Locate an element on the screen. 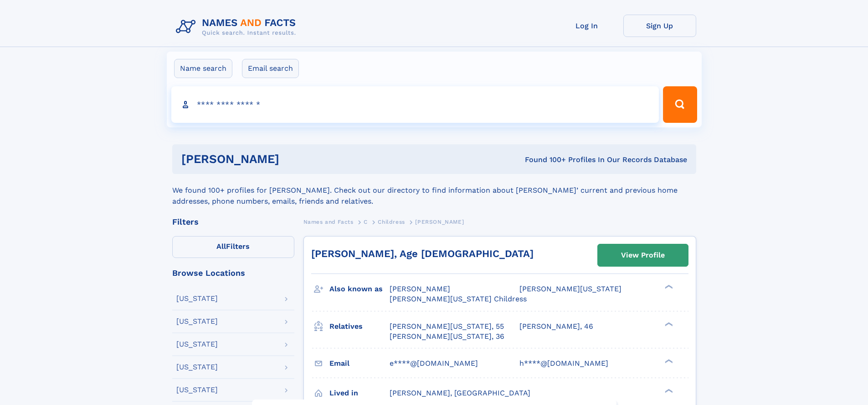 The height and width of the screenshot is (405, 868). a: Log In is located at coordinates (587, 26).